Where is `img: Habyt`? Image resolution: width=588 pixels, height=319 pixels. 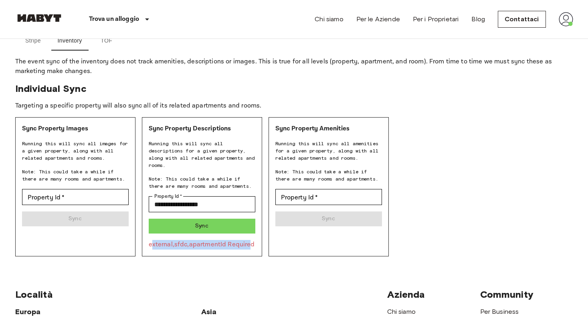
img: Habyt is located at coordinates (39, 18).